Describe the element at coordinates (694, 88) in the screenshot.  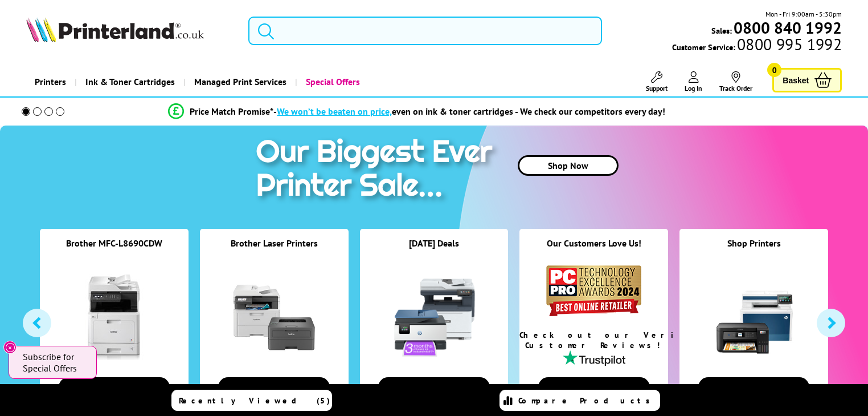
I see `span: Log In` at that location.